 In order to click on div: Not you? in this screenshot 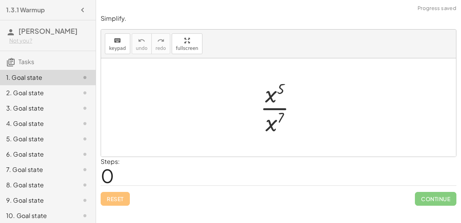, I will do `click(49, 41)`.